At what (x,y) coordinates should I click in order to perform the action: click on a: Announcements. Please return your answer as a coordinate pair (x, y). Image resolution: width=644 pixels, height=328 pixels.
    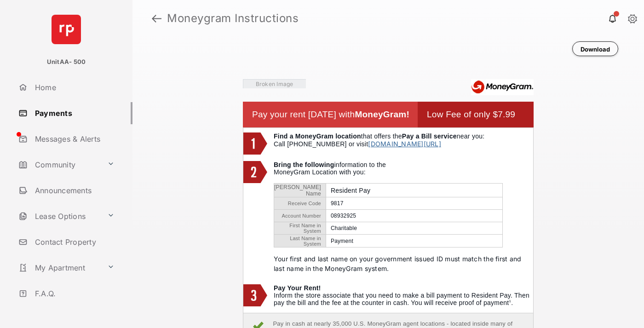
    Looking at the image, I should click on (74, 191).